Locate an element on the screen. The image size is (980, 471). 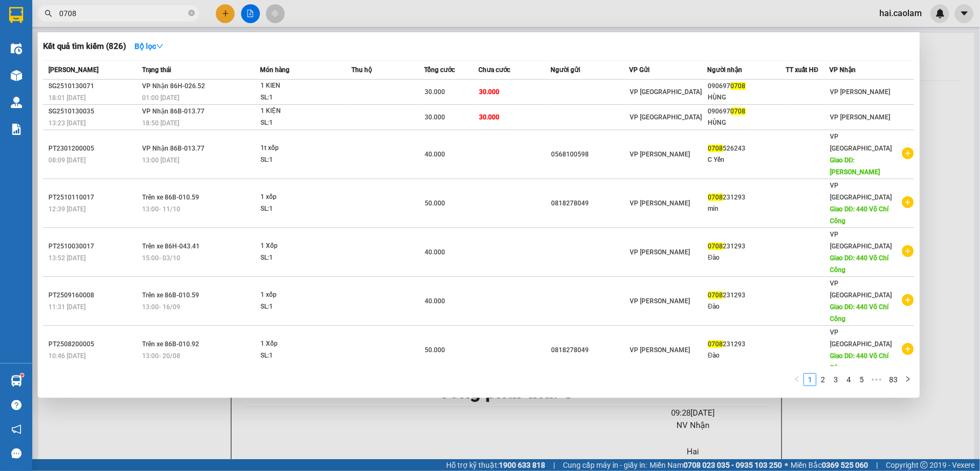
span: Món hàng is located at coordinates (274, 70).